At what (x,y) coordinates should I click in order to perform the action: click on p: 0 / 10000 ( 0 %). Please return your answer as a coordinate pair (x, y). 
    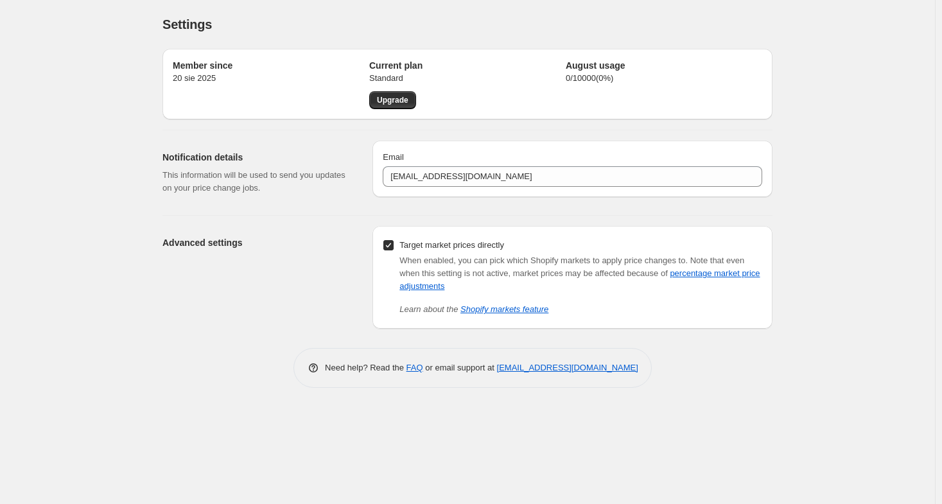
    Looking at the image, I should click on (664, 78).